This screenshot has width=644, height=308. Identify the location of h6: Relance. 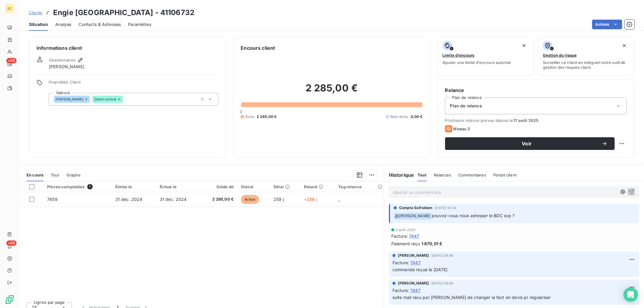
(536, 90).